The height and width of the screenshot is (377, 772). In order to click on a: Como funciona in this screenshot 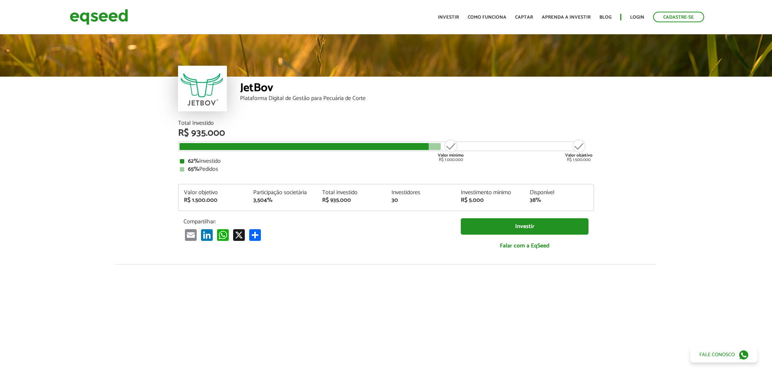, I will do `click(487, 17)`.